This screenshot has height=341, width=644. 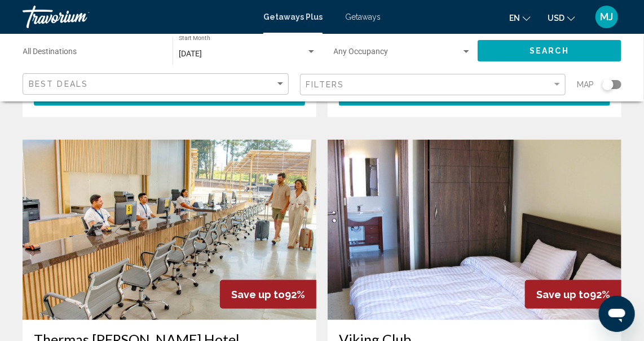 What do you see at coordinates (514, 18) in the screenshot?
I see `span: en` at bounding box center [514, 18].